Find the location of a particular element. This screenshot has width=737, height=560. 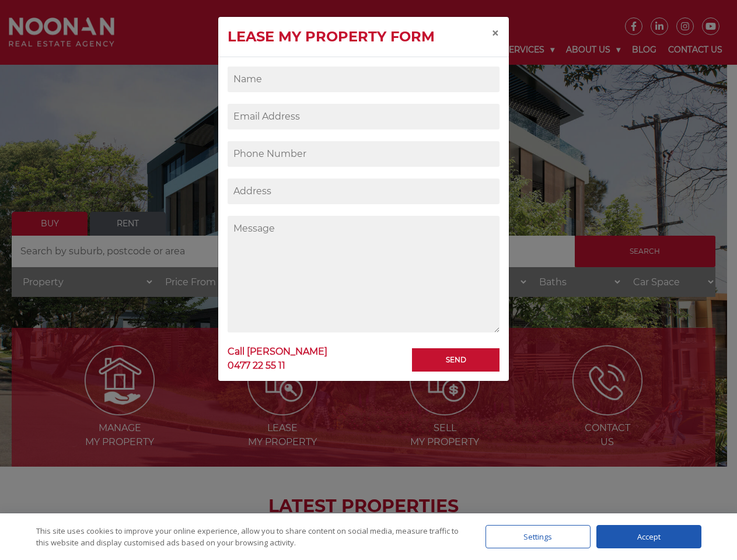

div: Settings is located at coordinates (538, 537).